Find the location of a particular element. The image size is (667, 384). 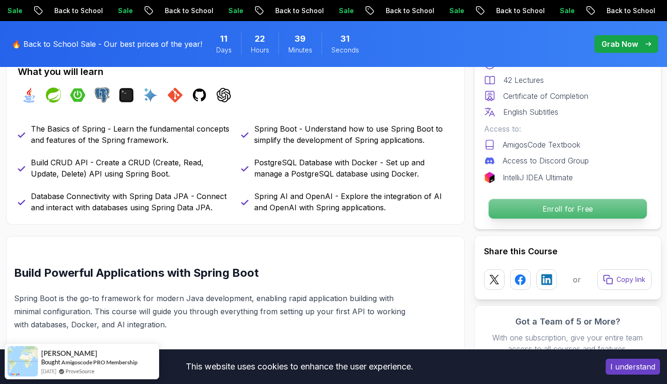

a: Amigoscode PRO Membership is located at coordinates (99, 362).